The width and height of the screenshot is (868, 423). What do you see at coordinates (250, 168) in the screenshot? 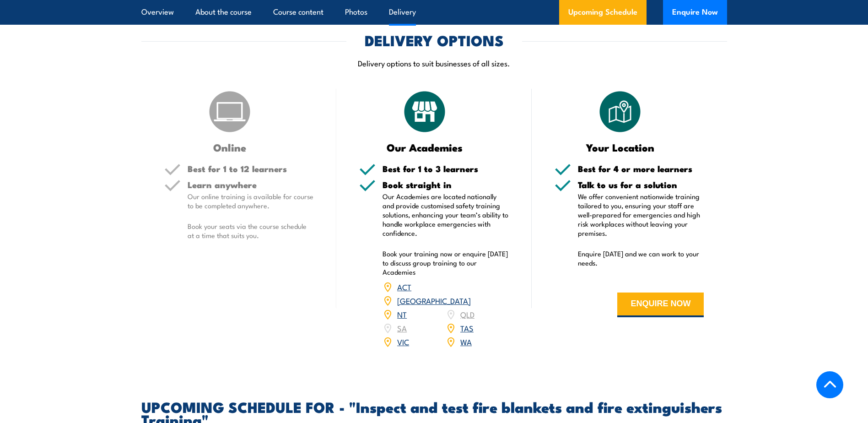
I see `h5: Best for 1 to 12 learners` at bounding box center [250, 168].